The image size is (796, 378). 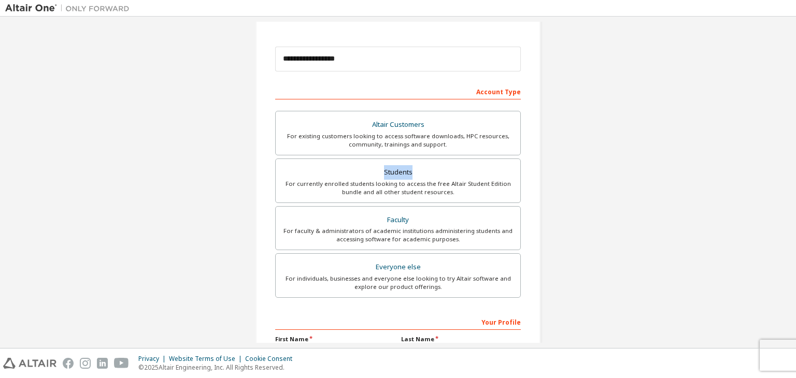 I want to click on div: For existing customers looking to access software downloads, HPC resources, community, trainings ..., so click(x=398, y=141).